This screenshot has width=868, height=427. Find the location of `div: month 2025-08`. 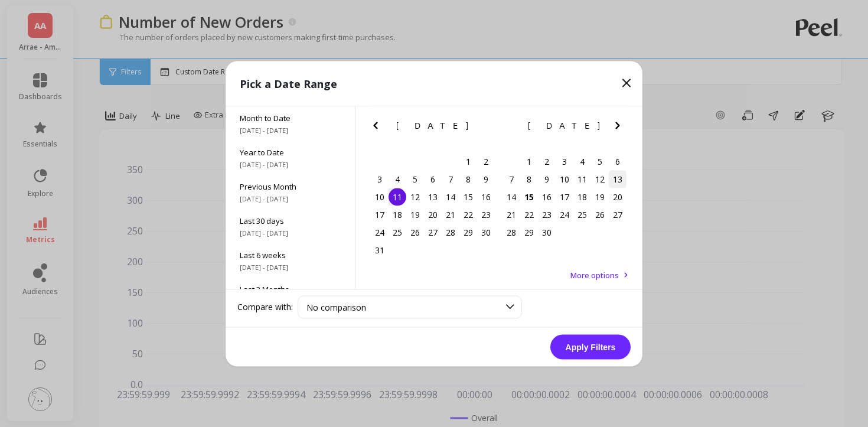

div: month 2025-08 is located at coordinates (433, 205).